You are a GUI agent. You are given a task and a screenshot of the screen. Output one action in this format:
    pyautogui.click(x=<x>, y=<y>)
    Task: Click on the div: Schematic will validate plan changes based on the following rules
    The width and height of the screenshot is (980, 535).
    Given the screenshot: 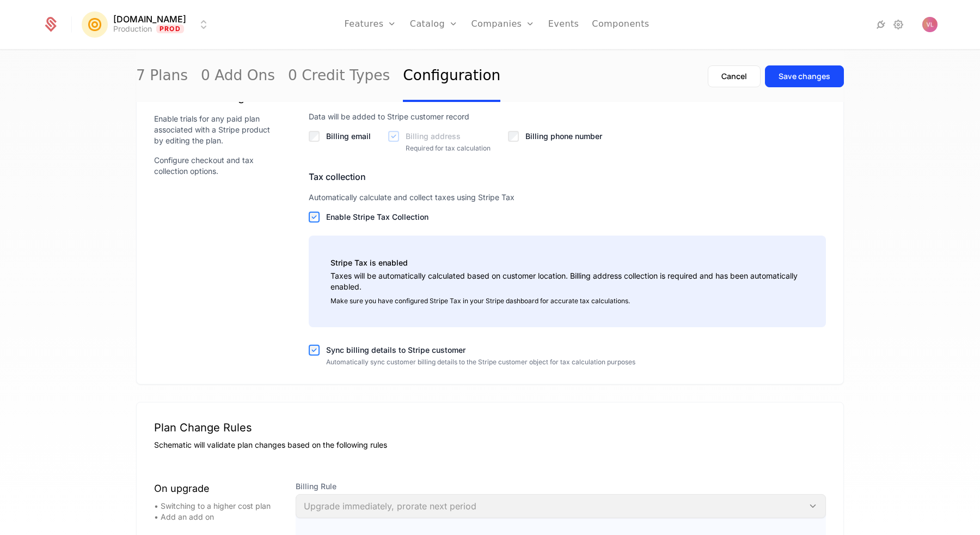 What is the action you would take?
    pyautogui.click(x=490, y=445)
    